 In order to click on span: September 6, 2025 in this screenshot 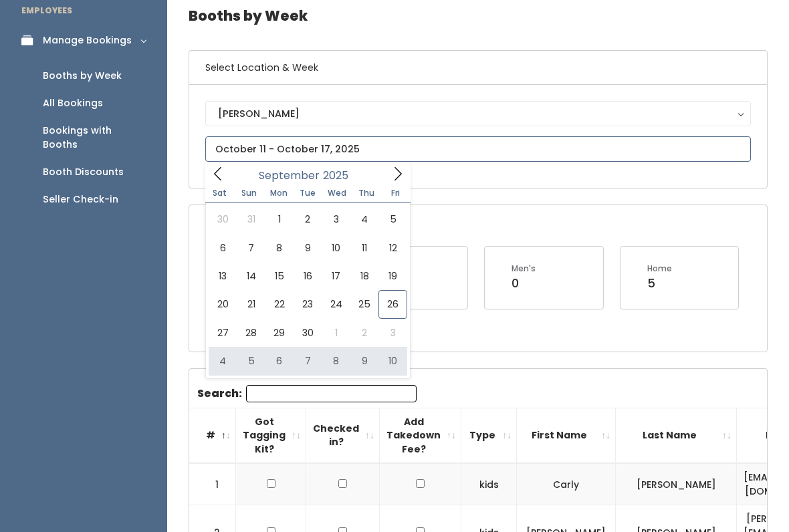, I will do `click(222, 248)`.